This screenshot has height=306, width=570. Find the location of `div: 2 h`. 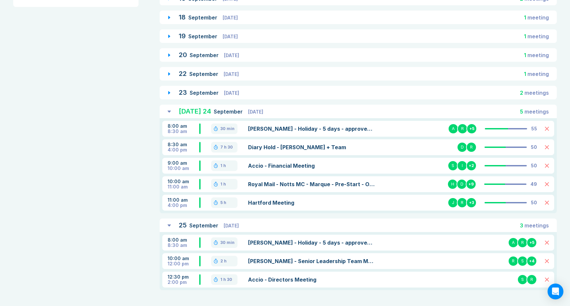

div: 2 h is located at coordinates (223, 261).